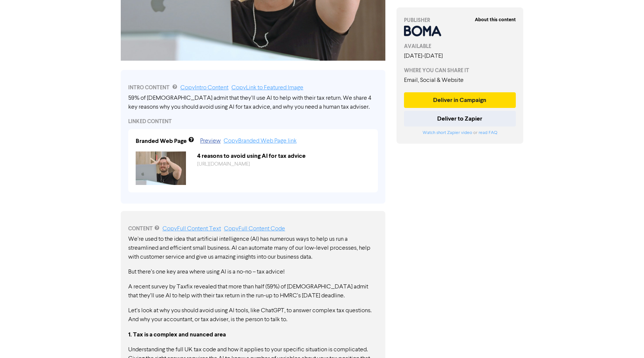 This screenshot has height=358, width=644. I want to click on a: Preview, so click(210, 141).